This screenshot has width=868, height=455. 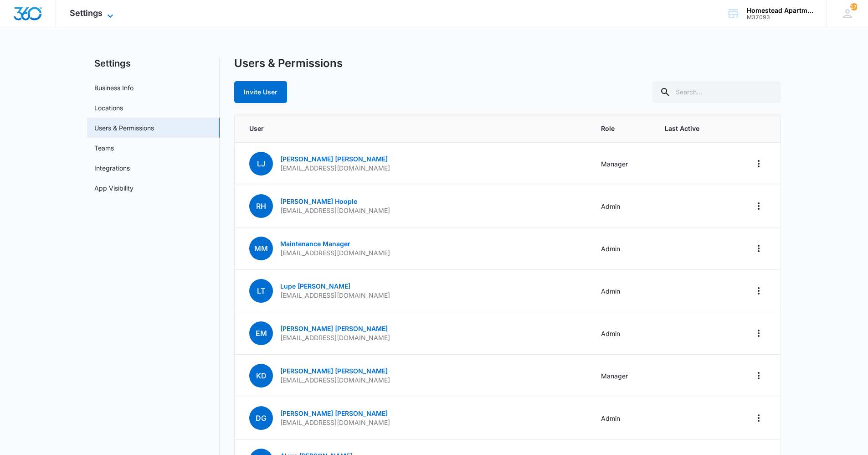 I want to click on span: Last Active, so click(x=690, y=128).